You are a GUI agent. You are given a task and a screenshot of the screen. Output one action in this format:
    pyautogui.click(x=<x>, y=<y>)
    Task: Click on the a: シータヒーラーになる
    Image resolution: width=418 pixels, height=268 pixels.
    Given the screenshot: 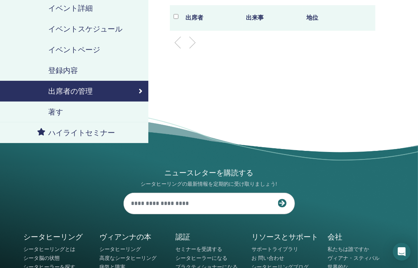 What is the action you would take?
    pyautogui.click(x=201, y=258)
    